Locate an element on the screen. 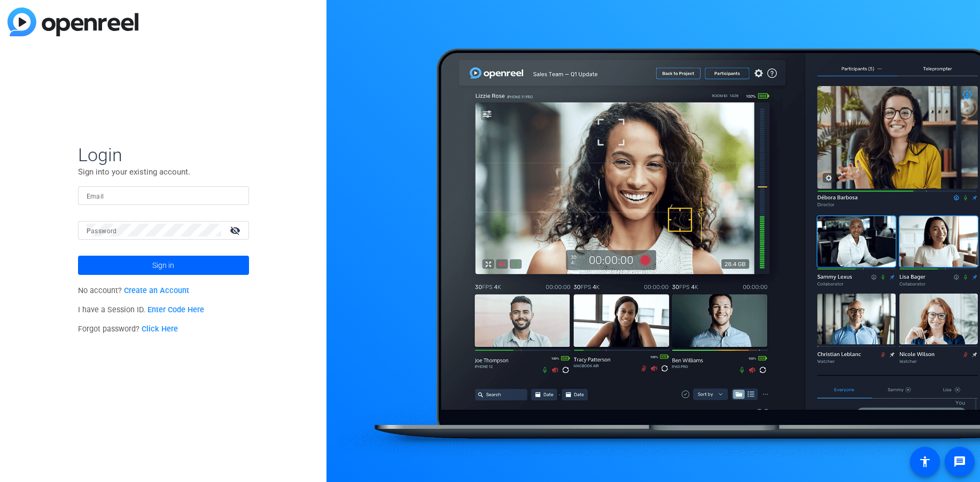 The width and height of the screenshot is (980, 482). mat-label: Password is located at coordinates (102, 231).